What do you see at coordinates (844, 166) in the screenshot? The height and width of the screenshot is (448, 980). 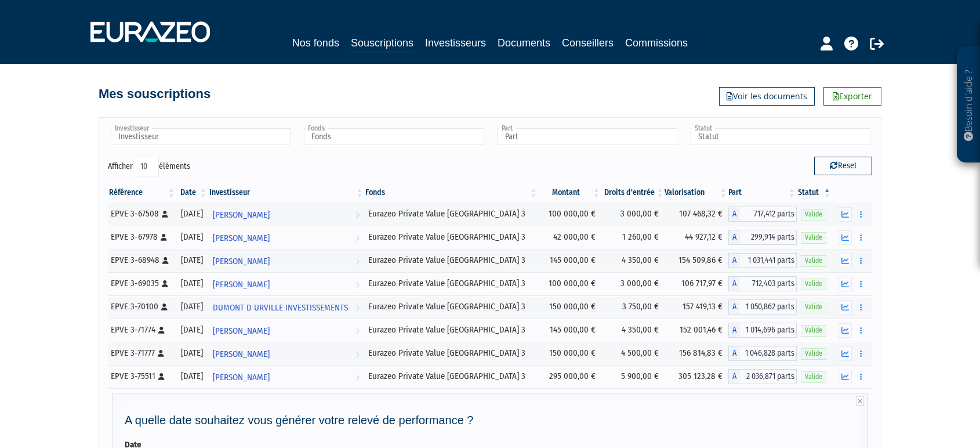 I see `button: Reset` at bounding box center [844, 166].